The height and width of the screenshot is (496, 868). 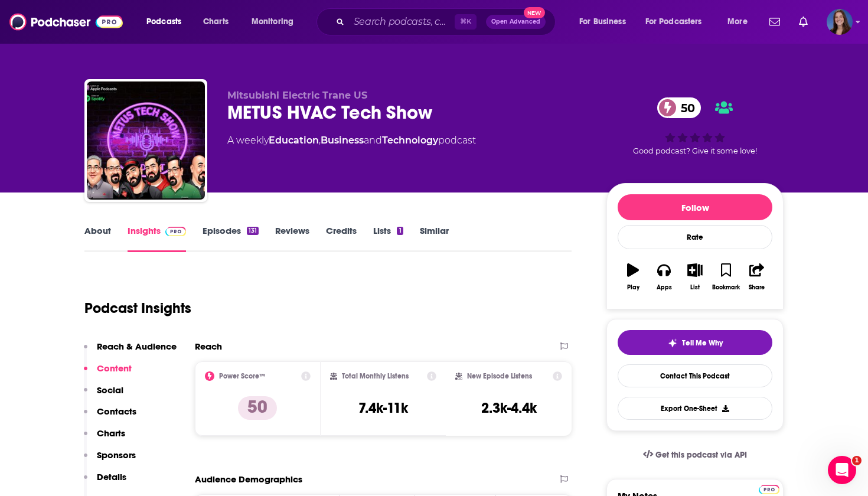 What do you see at coordinates (136, 346) in the screenshot?
I see `p: Reach & Audience` at bounding box center [136, 346].